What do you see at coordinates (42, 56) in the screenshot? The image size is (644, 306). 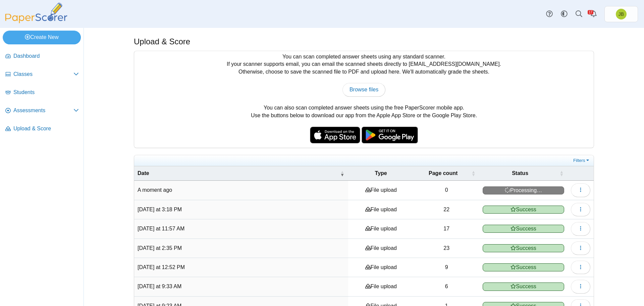 I see `a: Dashboard` at bounding box center [42, 56].